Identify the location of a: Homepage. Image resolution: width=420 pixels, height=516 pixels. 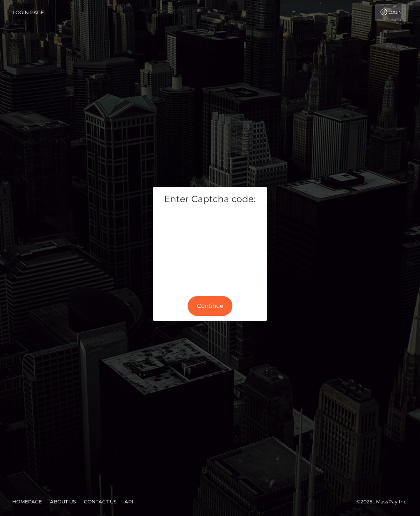
(27, 501).